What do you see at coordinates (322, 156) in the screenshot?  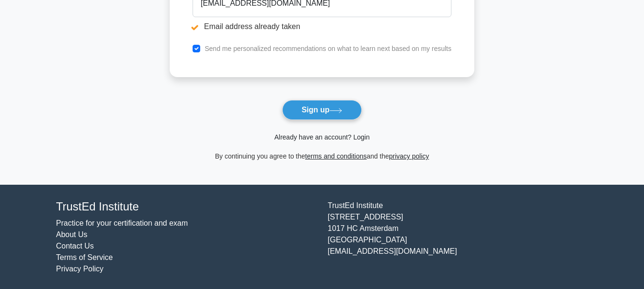 I see `div: By continuing you agree to the and the` at bounding box center [322, 156].